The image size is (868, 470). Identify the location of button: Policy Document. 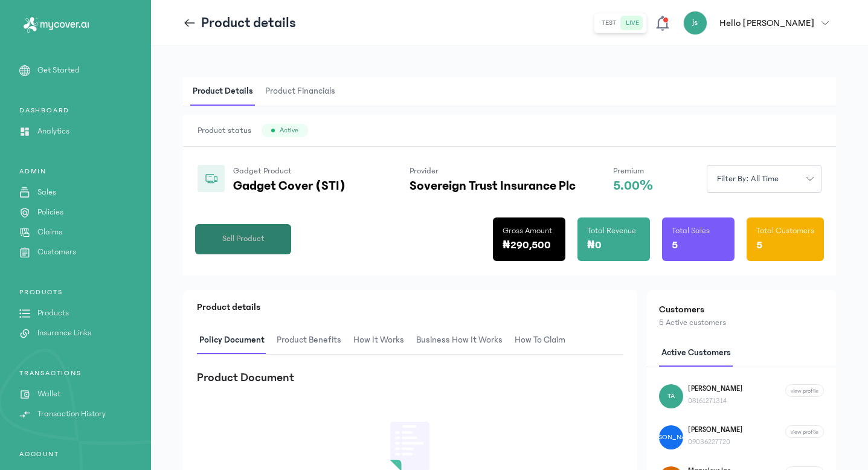
(236, 340).